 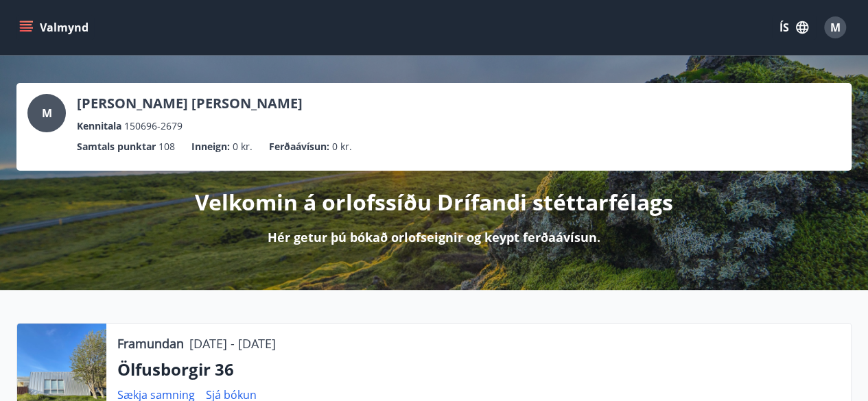 What do you see at coordinates (55, 28) in the screenshot?
I see `button: menu` at bounding box center [55, 28].